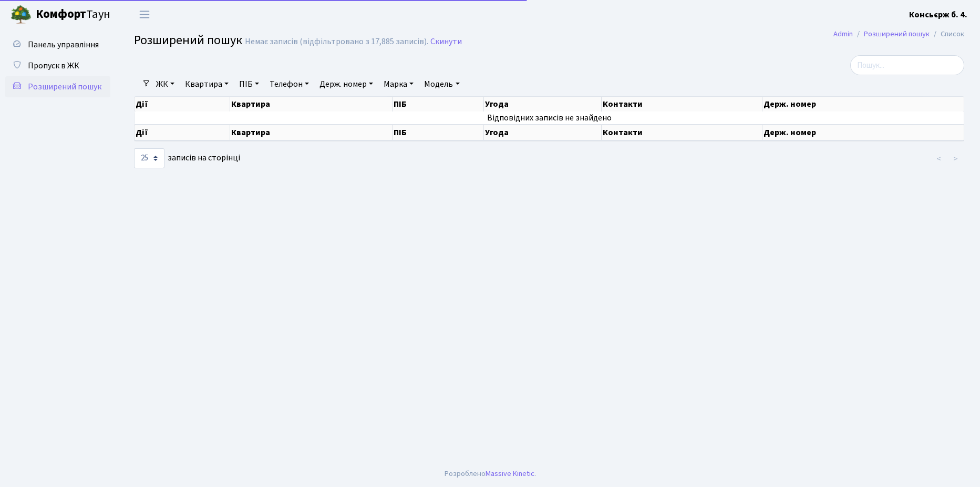  What do you see at coordinates (63, 44) in the screenshot?
I see `span: Панель управління` at bounding box center [63, 44].